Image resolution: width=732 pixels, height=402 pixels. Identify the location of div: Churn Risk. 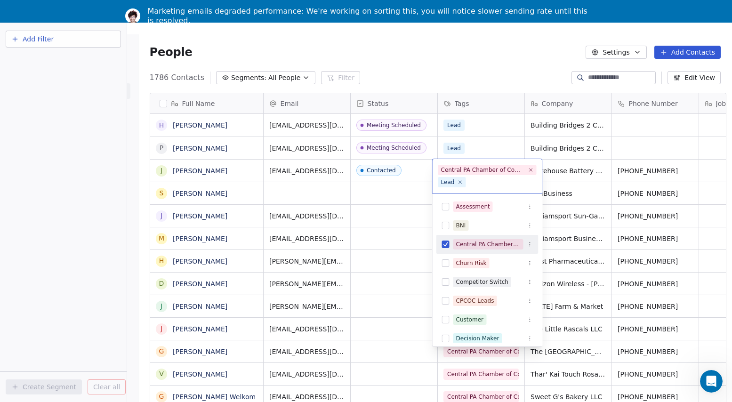
(471, 263).